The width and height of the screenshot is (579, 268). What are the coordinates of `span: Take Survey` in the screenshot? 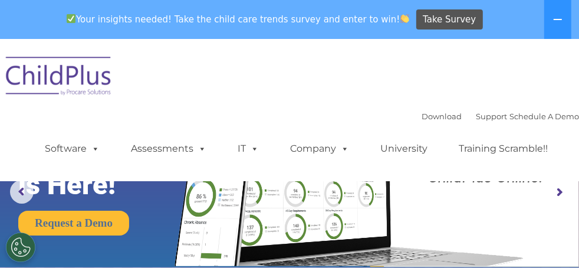 It's located at (449, 19).